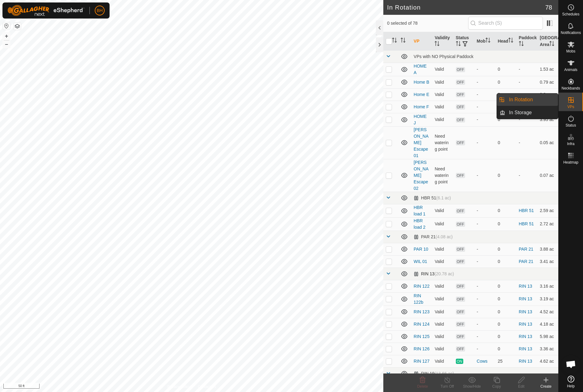  Describe the element at coordinates (421, 249) in the screenshot. I see `a: PAR 10` at that location.